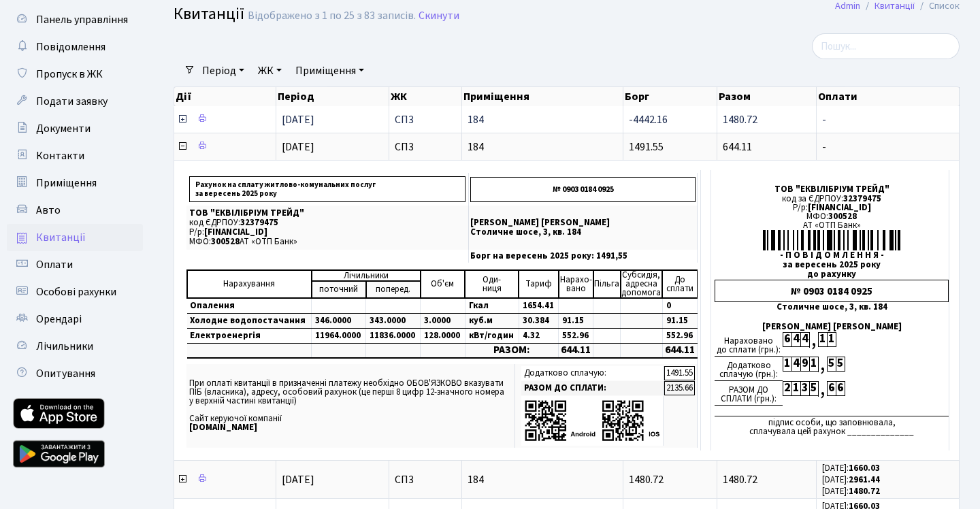 The width and height of the screenshot is (980, 509). What do you see at coordinates (885, 46) in the screenshot?
I see `input: Пошук...` at bounding box center [885, 46].